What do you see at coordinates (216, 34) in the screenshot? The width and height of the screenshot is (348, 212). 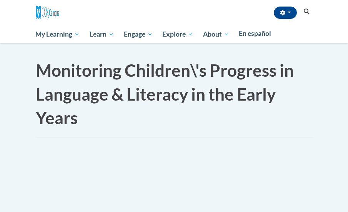 I see `span: About` at bounding box center [216, 34].